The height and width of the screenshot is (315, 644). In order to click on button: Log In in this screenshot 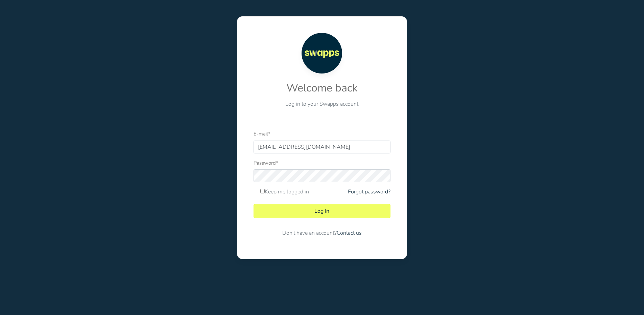, I will do `click(322, 211)`.